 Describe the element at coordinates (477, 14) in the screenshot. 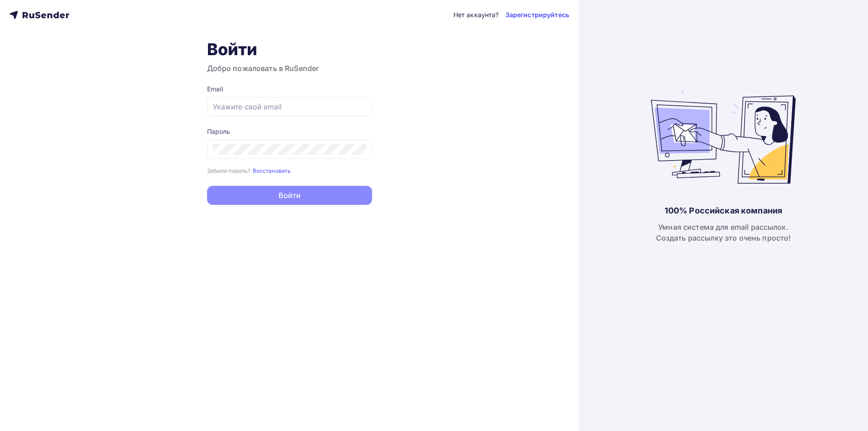

I see `div: Нет аккаунта?` at that location.